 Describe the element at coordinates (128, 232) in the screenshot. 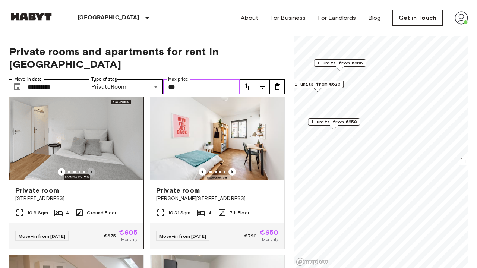

I see `span: €605` at that location.